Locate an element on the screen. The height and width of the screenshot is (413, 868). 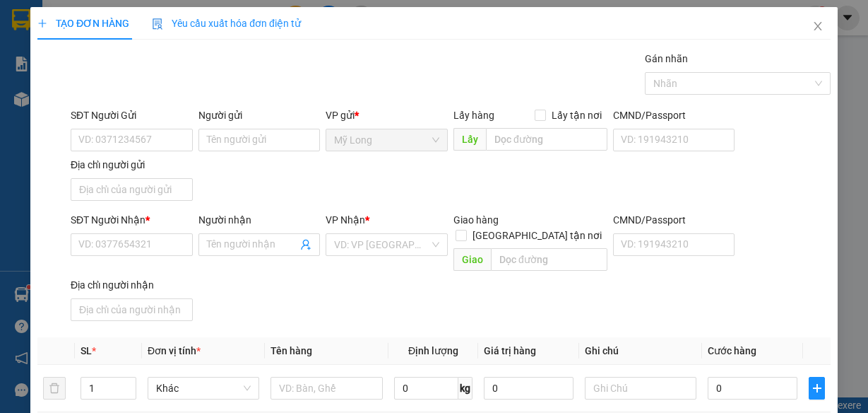
span: VP Nhận is located at coordinates (346, 220).